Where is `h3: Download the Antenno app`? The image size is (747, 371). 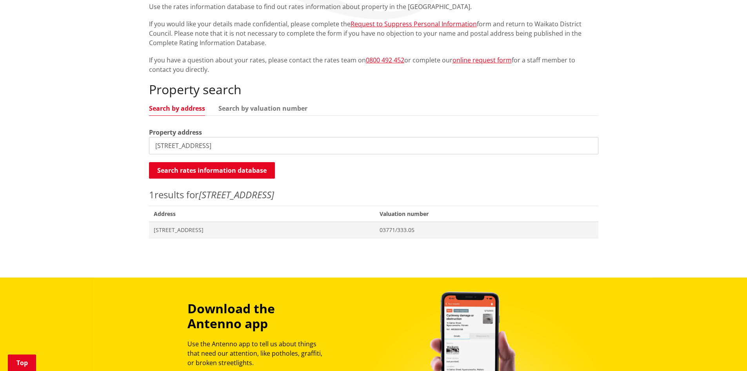
h3: Download the Antenno app is located at coordinates (259, 316).